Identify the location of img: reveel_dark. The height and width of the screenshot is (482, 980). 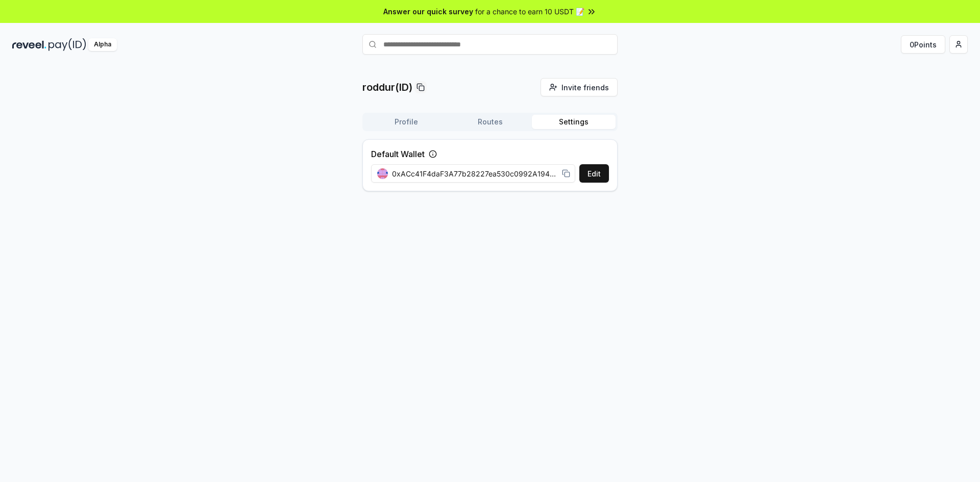
(29, 44).